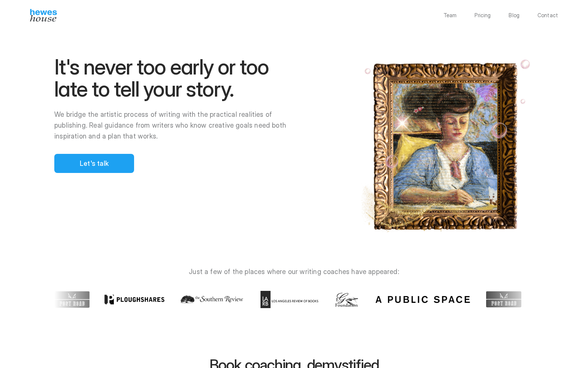 Image resolution: width=588 pixels, height=368 pixels. What do you see at coordinates (482, 15) in the screenshot?
I see `a: Pricing` at bounding box center [482, 15].